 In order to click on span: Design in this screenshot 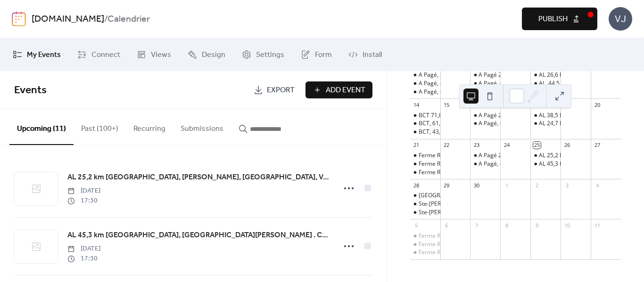, I will do `click(213, 55)`.